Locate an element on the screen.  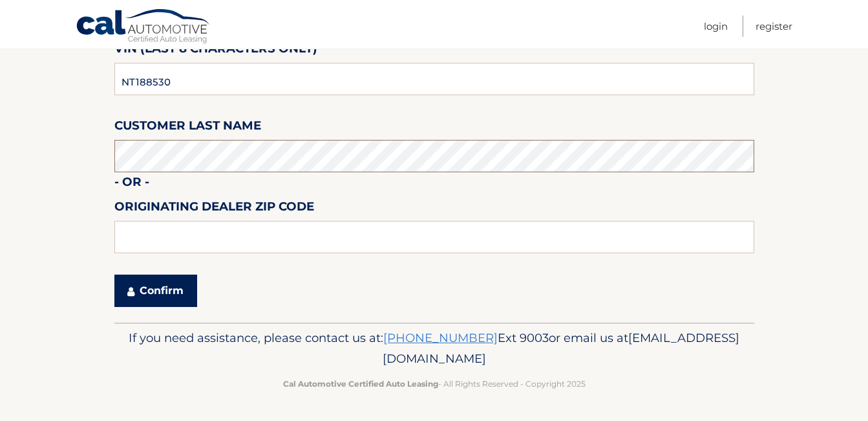
p: - All Rights Reserved - Copyright 2025 is located at coordinates (435, 383).